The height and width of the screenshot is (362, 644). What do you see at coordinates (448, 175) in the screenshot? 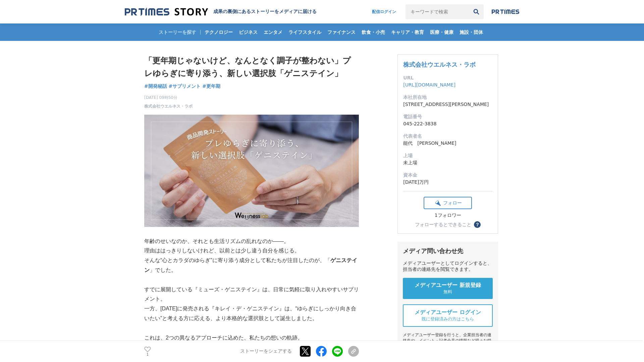
I see `dt: 資本金` at bounding box center [448, 175].